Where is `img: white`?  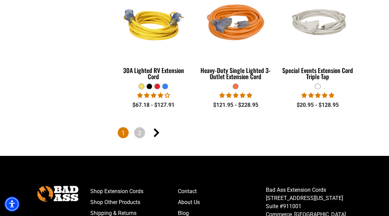
img: white is located at coordinates (317, 25).